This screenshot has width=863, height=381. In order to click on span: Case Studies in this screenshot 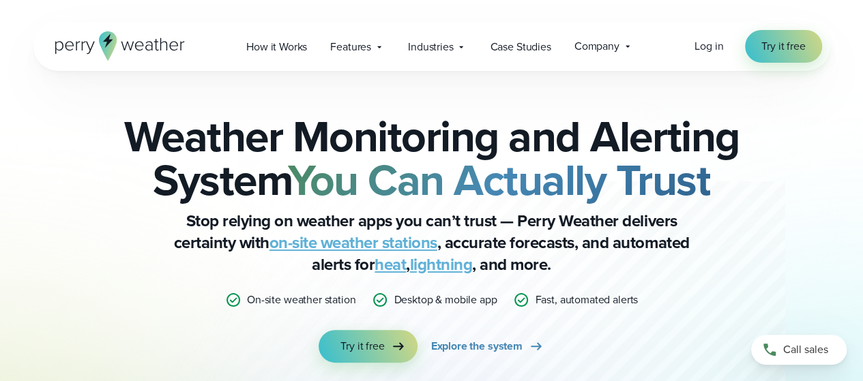, I will do `click(520, 47)`.